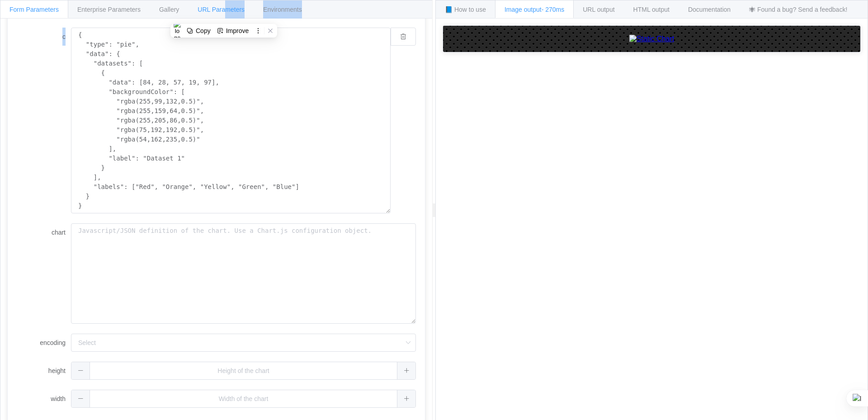 This screenshot has height=420, width=868. What do you see at coordinates (652, 39) in the screenshot?
I see `img: Static Chart` at bounding box center [652, 39].